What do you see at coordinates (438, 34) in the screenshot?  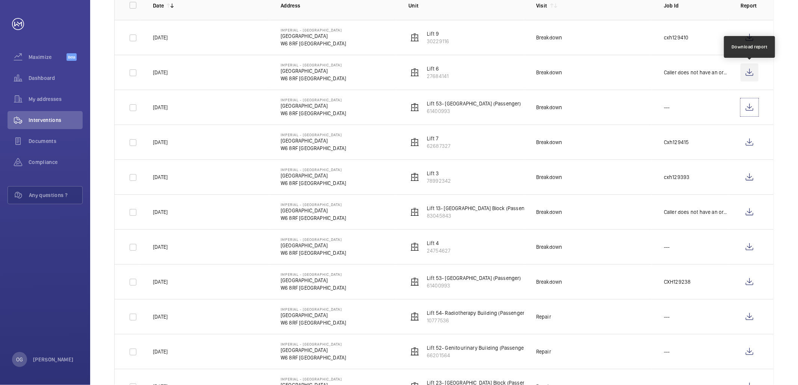 I see `p: Lift 9` at bounding box center [438, 34].